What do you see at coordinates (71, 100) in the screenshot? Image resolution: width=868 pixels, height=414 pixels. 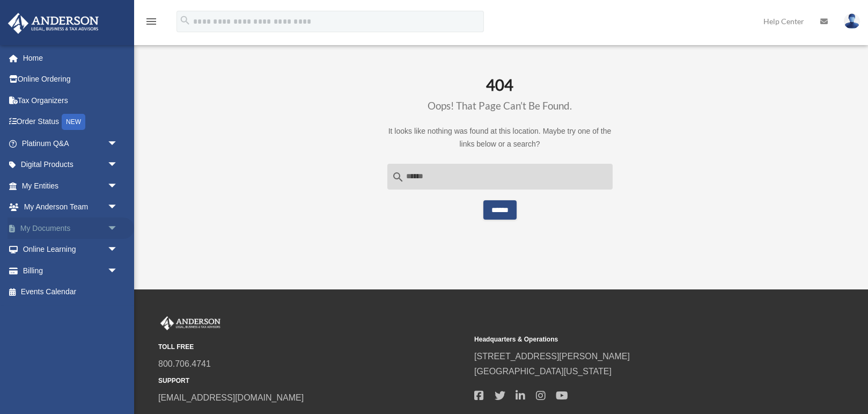 I see `a: Tax Organizers` at bounding box center [71, 100].